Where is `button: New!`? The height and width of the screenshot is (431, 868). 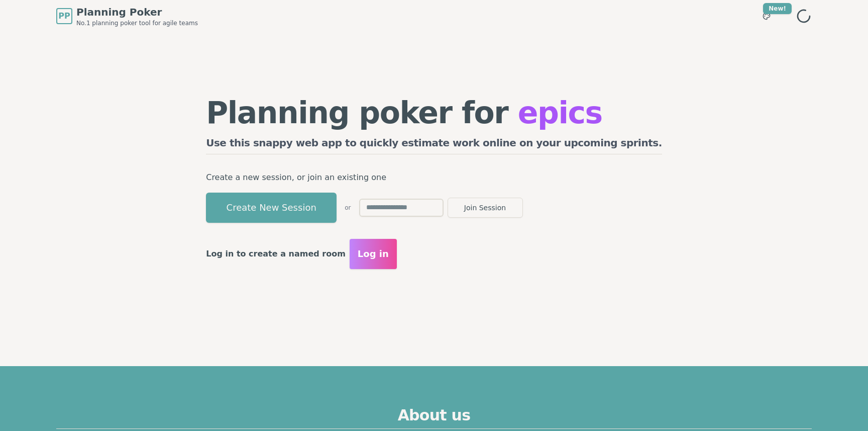
button: New! is located at coordinates (766, 16).